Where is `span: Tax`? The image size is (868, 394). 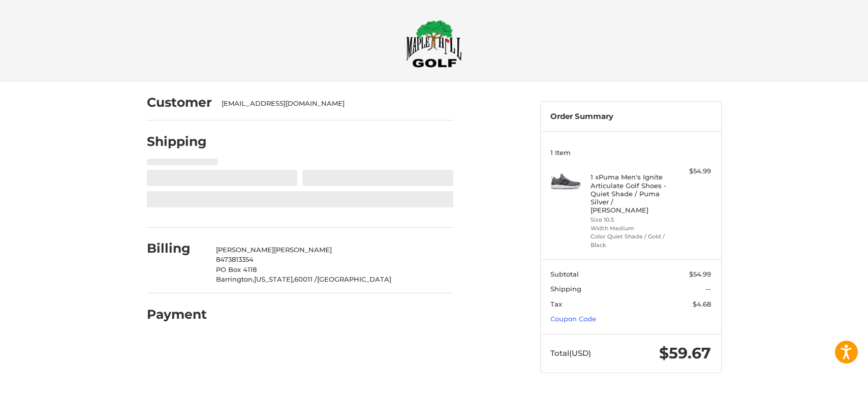 span: Tax is located at coordinates (556, 304).